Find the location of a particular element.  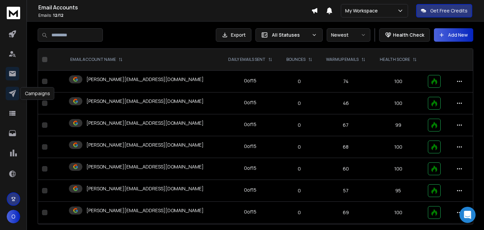

div: Campaigns is located at coordinates (37, 93).